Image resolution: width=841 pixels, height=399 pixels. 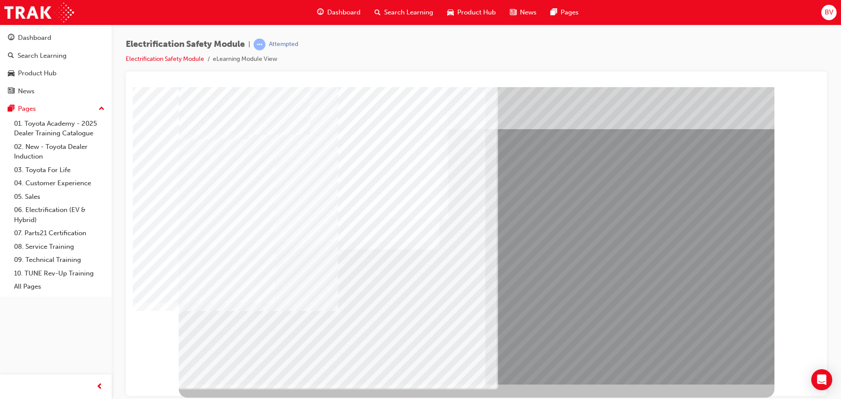 What do you see at coordinates (59, 215) in the screenshot?
I see `a: 06. Electrification (EV & Hybrid)` at bounding box center [59, 215].